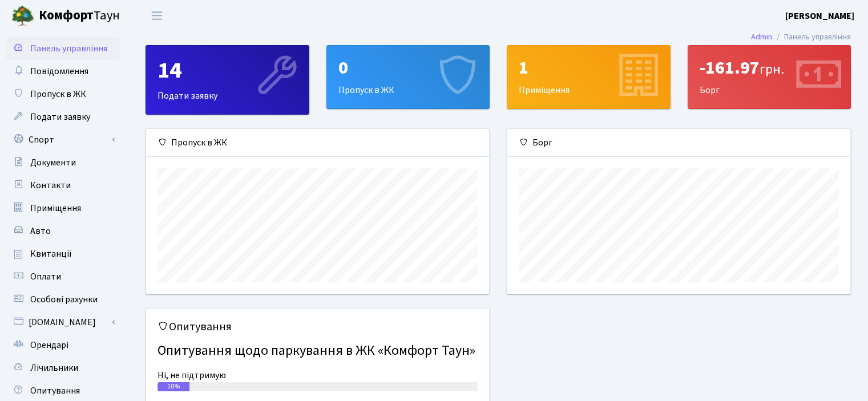  I want to click on span: Подати заявку, so click(60, 117).